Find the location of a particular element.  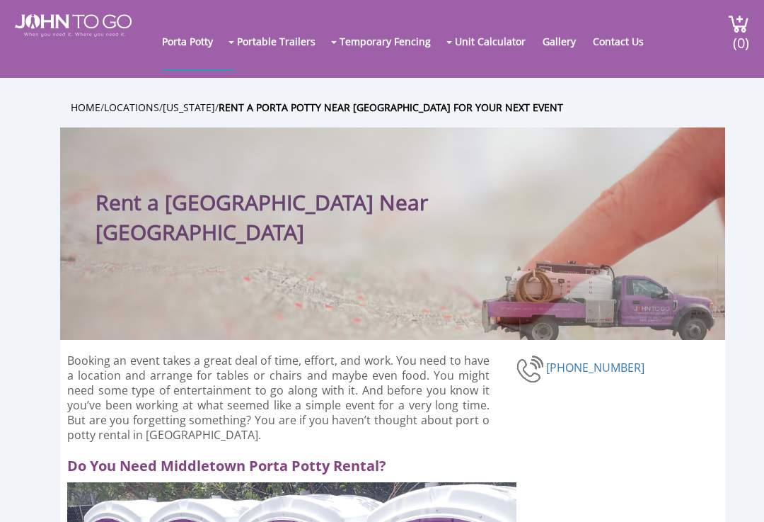

button: Live Chat is located at coordinates (736, 493).